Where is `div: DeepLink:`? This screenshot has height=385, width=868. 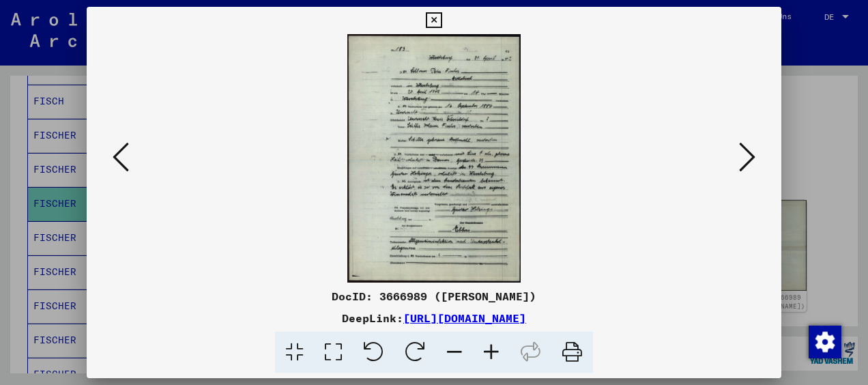
div: DeepLink: is located at coordinates (434, 318).